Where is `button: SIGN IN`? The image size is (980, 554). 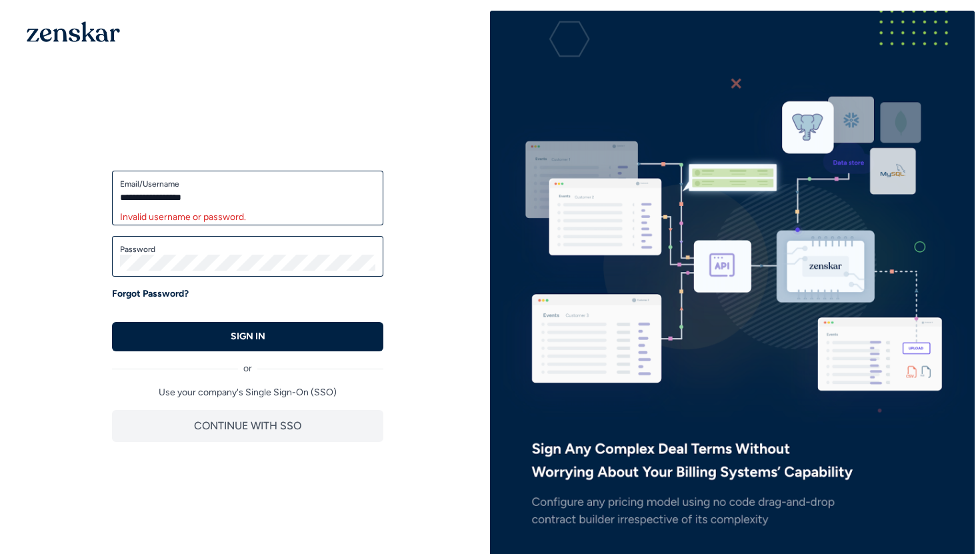 button: SIGN IN is located at coordinates (248, 337).